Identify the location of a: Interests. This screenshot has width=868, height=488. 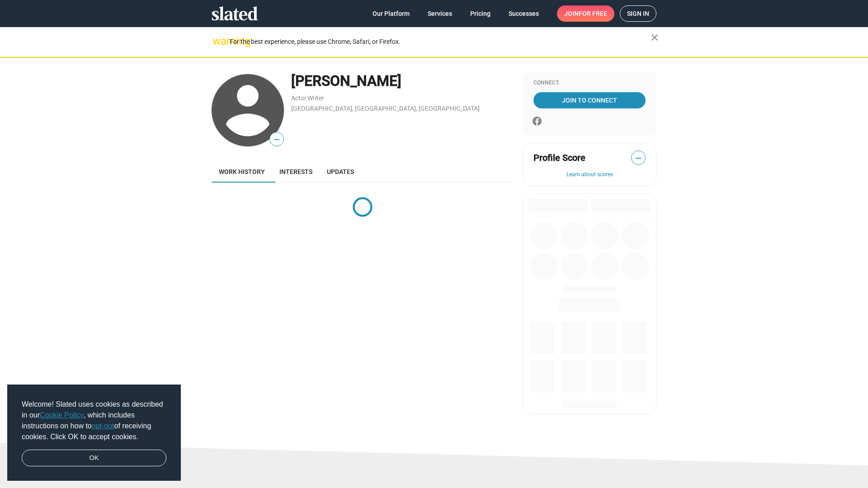
(296, 172).